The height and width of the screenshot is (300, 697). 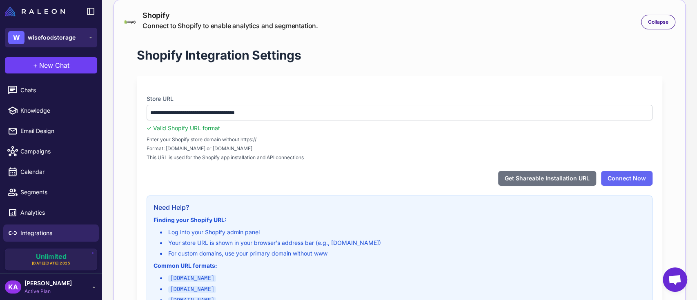 What do you see at coordinates (54, 65) in the screenshot?
I see `span: New Chat` at bounding box center [54, 65].